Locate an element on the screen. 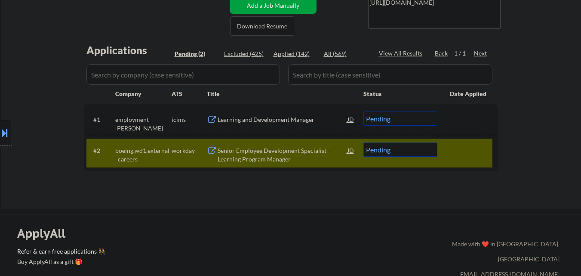  div: Title is located at coordinates (281, 94).